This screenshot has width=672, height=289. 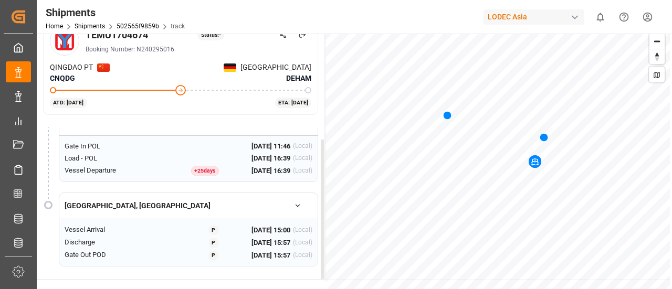 I want to click on a: Shipments, so click(x=90, y=26).